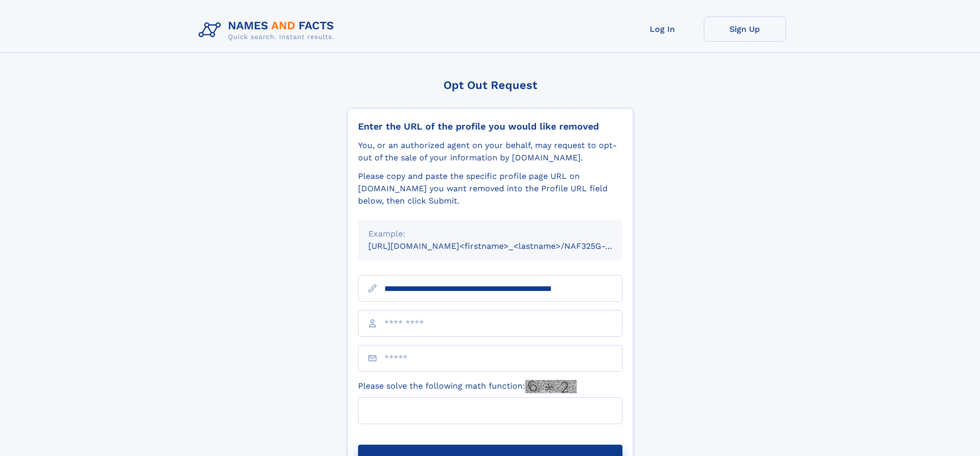  What do you see at coordinates (490, 233) in the screenshot?
I see `div: Example:` at bounding box center [490, 233].